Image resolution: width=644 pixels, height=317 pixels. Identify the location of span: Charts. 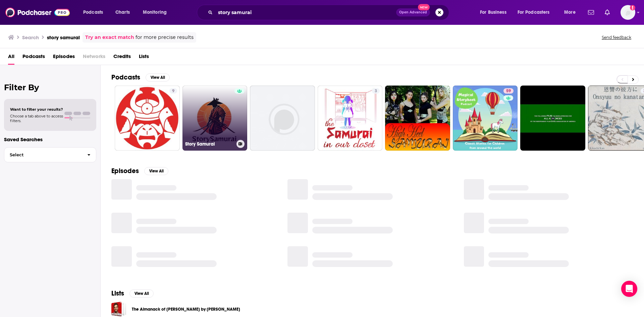
(122, 12).